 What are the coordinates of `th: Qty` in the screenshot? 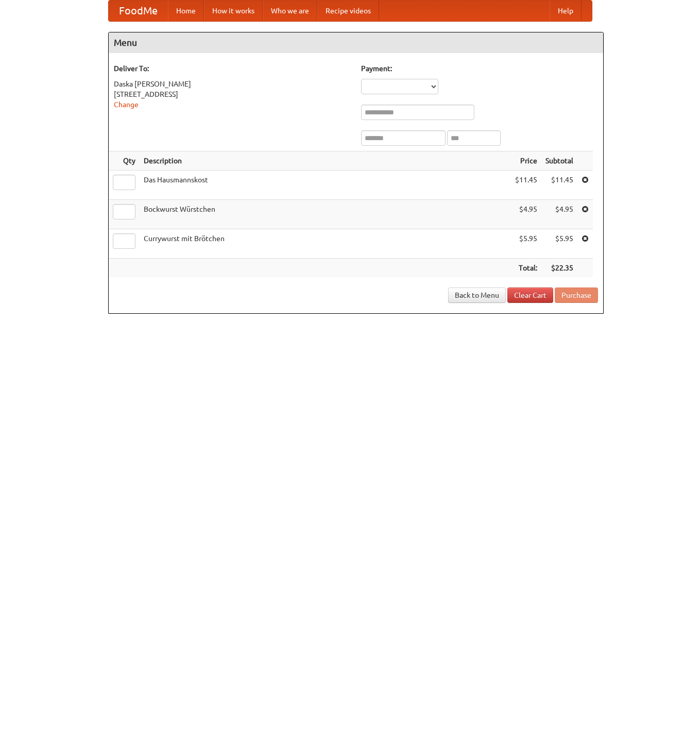 It's located at (124, 161).